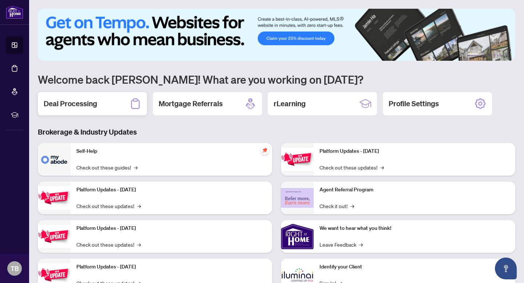  Describe the element at coordinates (277, 132) in the screenshot. I see `h3: Brokerage & Industry Updates` at that location.